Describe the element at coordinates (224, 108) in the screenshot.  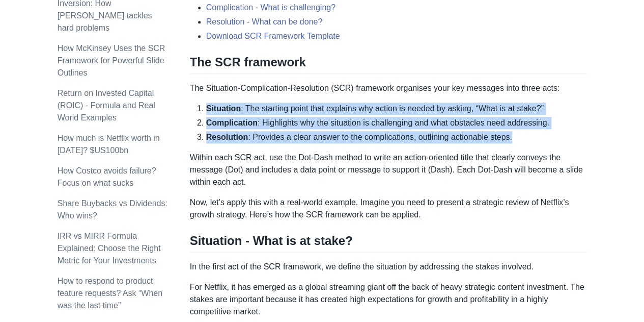
I see `strong: Situation` at that location.